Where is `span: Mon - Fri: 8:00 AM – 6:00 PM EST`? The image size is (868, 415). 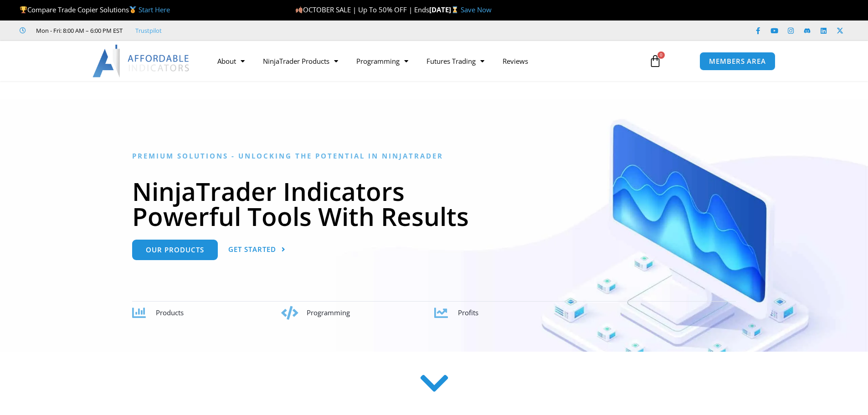
span: Mon - Fri: 8:00 AM – 6:00 PM EST is located at coordinates (78, 30).